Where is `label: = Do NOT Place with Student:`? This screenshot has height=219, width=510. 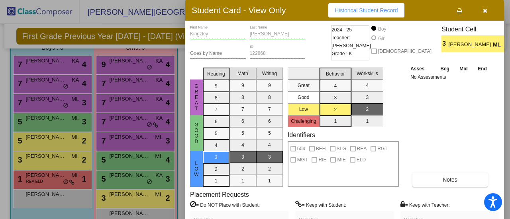
label: = Do NOT Place with Student: is located at coordinates (225, 205).